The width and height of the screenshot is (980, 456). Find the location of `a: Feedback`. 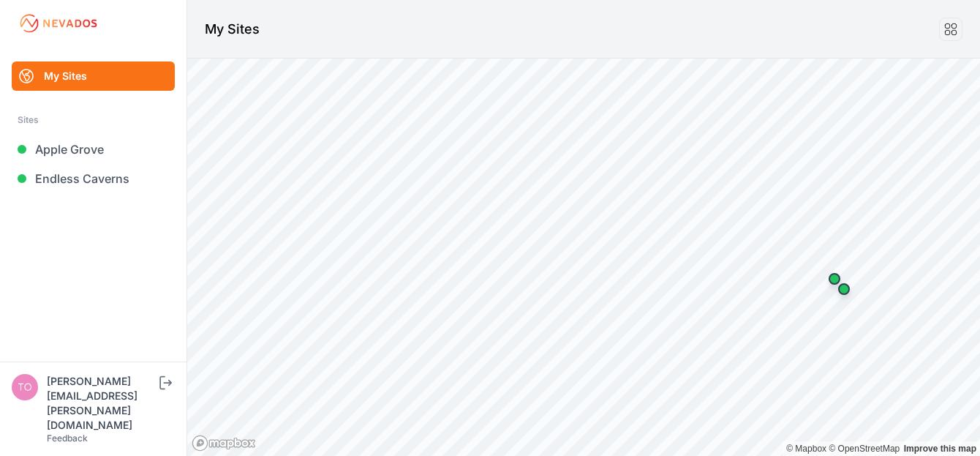

a: Feedback is located at coordinates (67, 438).